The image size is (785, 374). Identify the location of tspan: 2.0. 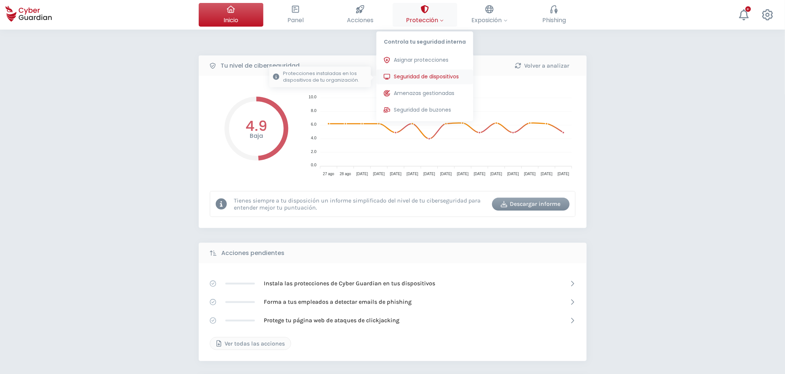
(313, 151).